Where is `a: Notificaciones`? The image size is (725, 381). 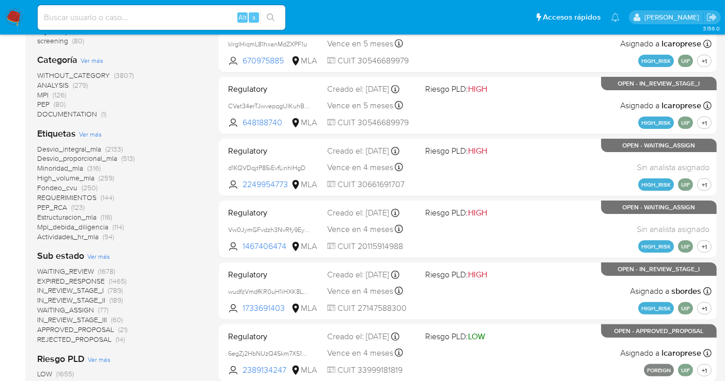 a: Notificaciones is located at coordinates (615, 17).